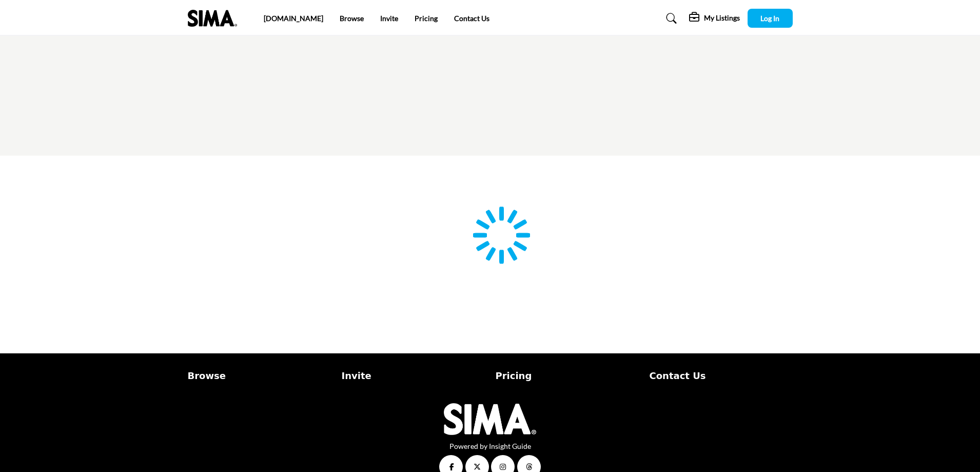 This screenshot has height=472, width=980. Describe the element at coordinates (490, 419) in the screenshot. I see `img: No Site Logo` at that location.